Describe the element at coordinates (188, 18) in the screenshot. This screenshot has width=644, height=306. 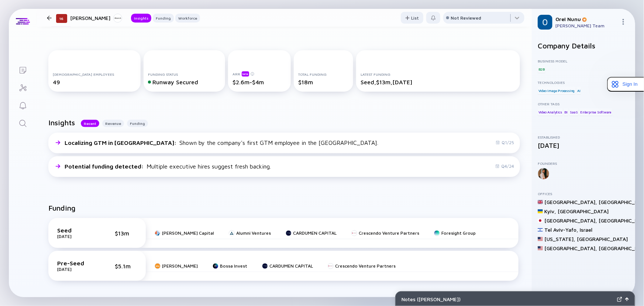
I see `div: Workforce` at that location.